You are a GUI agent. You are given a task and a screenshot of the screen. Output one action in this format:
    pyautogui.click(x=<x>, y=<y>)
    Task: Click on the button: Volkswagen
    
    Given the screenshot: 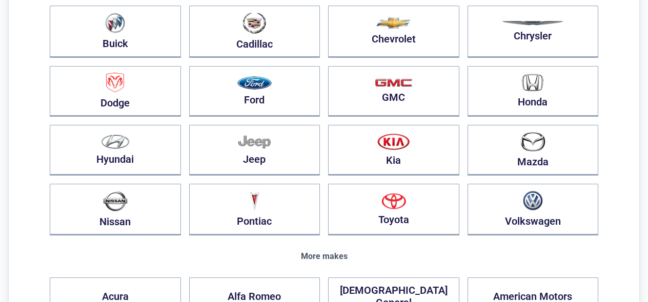 What is the action you would take?
    pyautogui.click(x=533, y=210)
    